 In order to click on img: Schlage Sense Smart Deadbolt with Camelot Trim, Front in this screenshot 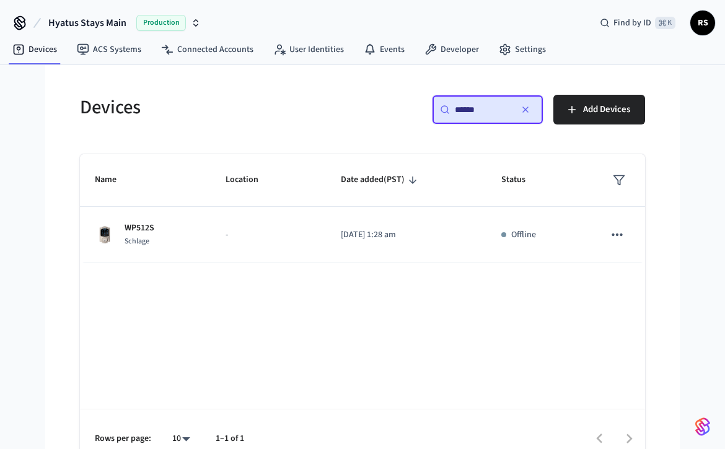, I will do `click(105, 235)`.